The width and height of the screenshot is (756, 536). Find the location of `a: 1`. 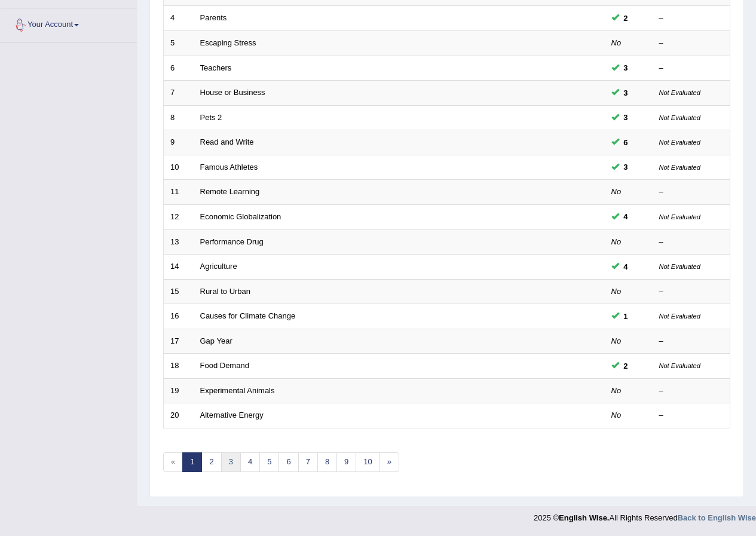

a: 1 is located at coordinates (192, 462).